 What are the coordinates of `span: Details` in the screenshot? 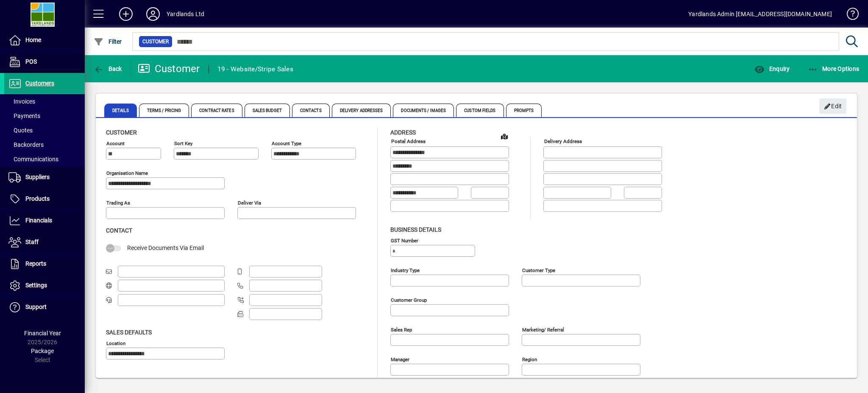 It's located at (120, 110).